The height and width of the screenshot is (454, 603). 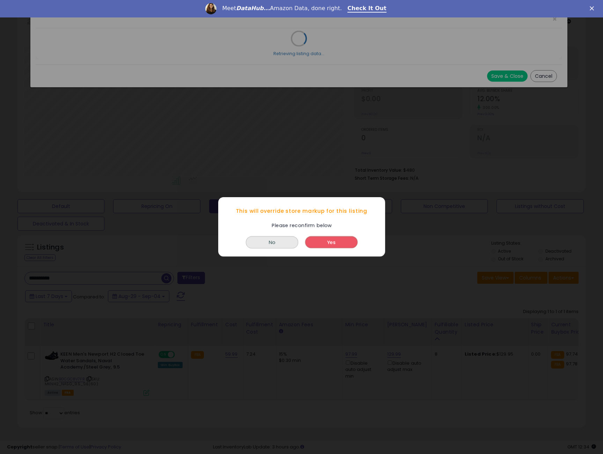 What do you see at coordinates (211, 9) in the screenshot?
I see `img: Profile image for Georgie` at bounding box center [211, 9].